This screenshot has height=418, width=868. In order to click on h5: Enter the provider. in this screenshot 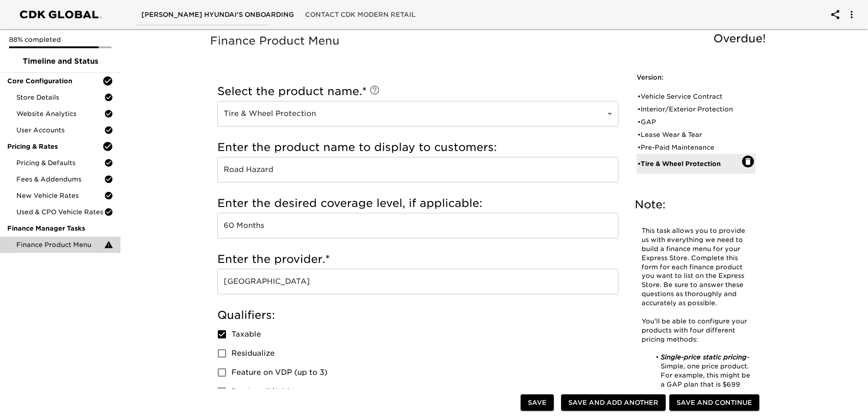, I will do `click(418, 259)`.